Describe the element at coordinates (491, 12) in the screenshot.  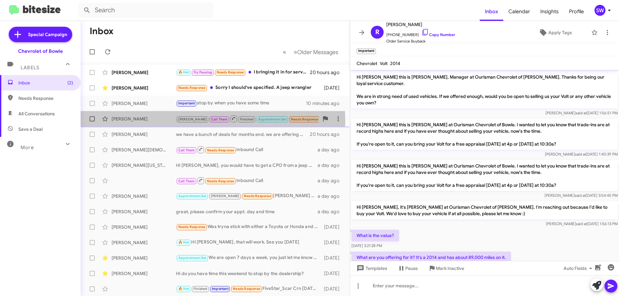
I see `span: Inbox` at that location.